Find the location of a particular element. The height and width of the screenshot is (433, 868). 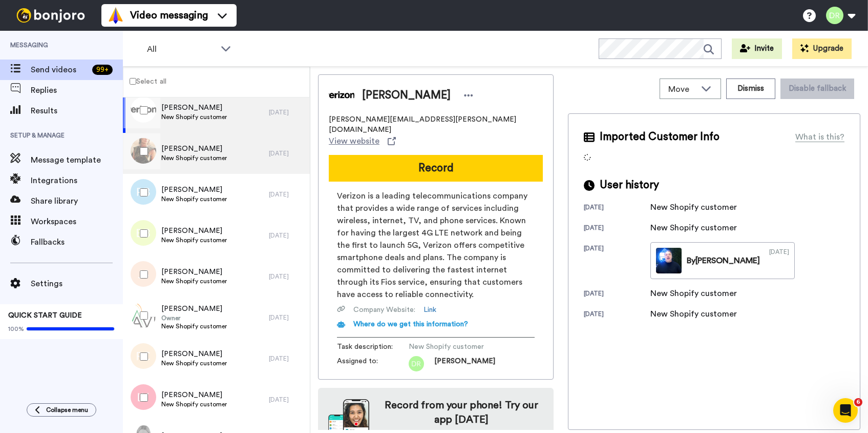

span: 6 is located at coordinates (858, 402).